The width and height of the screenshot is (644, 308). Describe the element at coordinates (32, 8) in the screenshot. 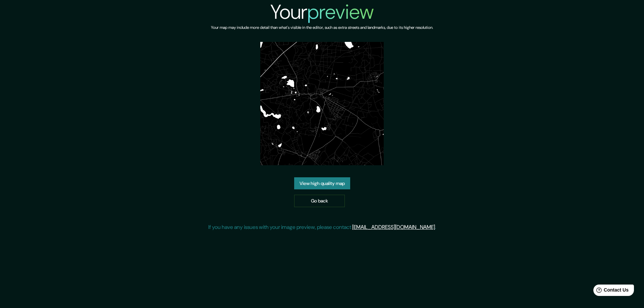

I see `span: Contact Us` at that location.